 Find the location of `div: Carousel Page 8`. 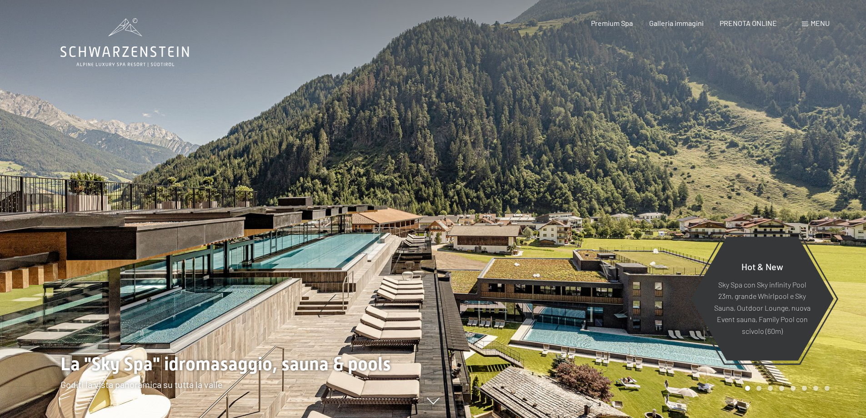

div: Carousel Page 8 is located at coordinates (827, 388).